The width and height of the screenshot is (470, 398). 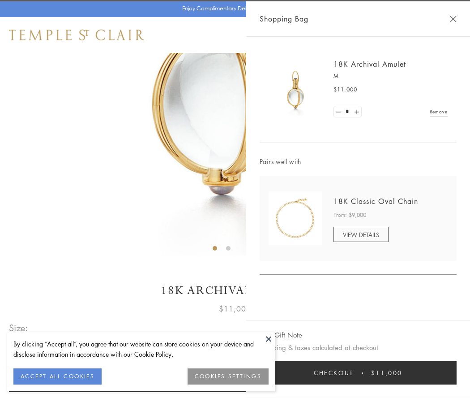 I want to click on h1: 18K Archival Amulet, so click(x=235, y=290).